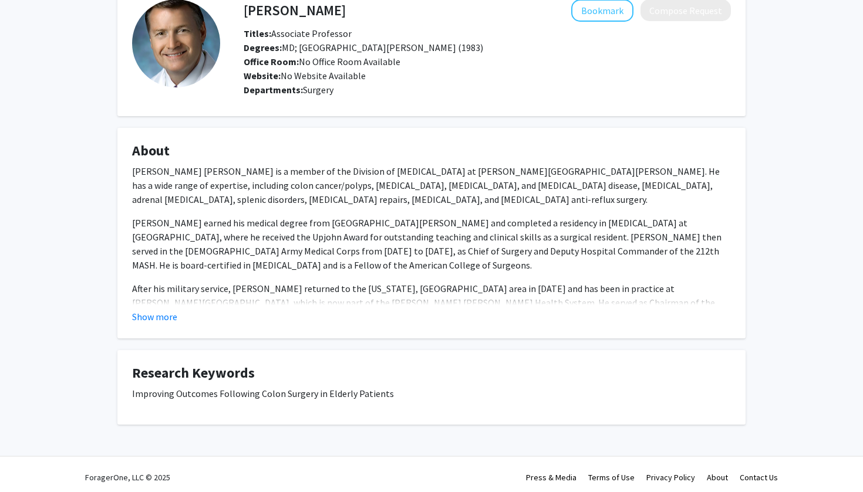 Image resolution: width=863 pixels, height=492 pixels. I want to click on a: About, so click(717, 478).